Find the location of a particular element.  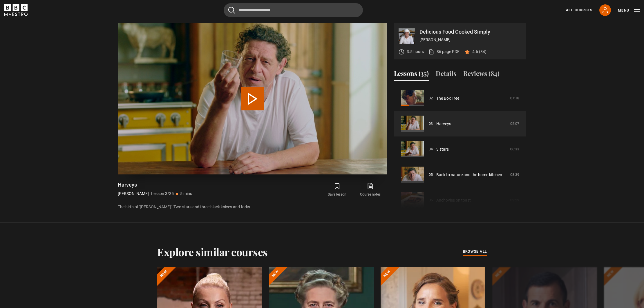

a: browse all is located at coordinates (475, 252).